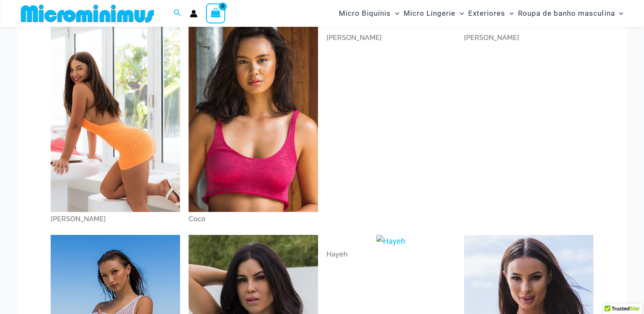  I want to click on a: Micro BiquínisMenu ToggleMenu Alternar, so click(369, 13).